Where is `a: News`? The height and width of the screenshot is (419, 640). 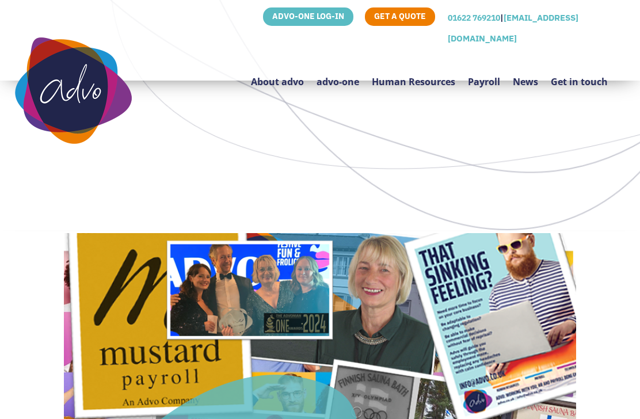 a: News is located at coordinates (525, 76).